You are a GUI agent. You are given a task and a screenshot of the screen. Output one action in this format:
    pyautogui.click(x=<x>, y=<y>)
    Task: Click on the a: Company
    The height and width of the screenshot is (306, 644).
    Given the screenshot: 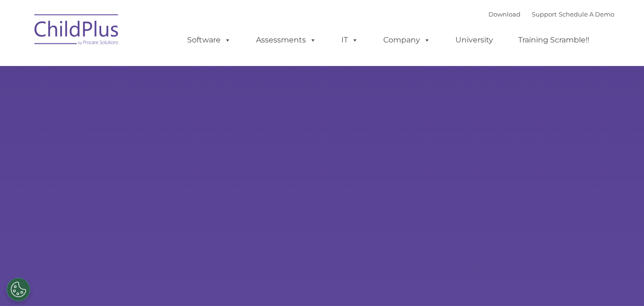 What is the action you would take?
    pyautogui.click(x=407, y=40)
    